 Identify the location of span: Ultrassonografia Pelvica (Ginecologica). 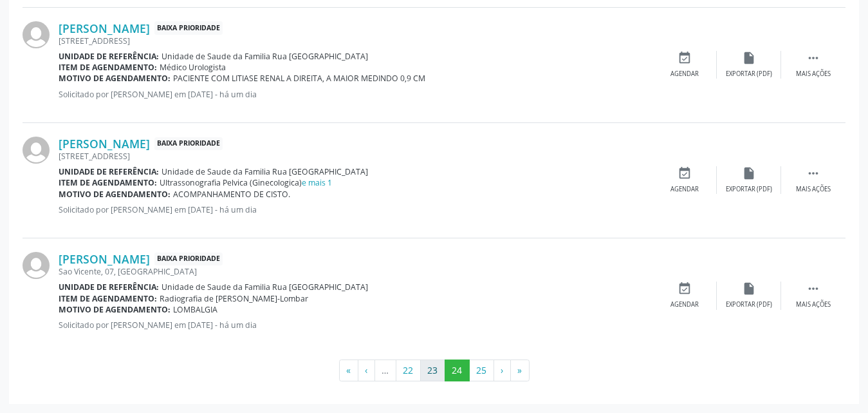
(246, 182).